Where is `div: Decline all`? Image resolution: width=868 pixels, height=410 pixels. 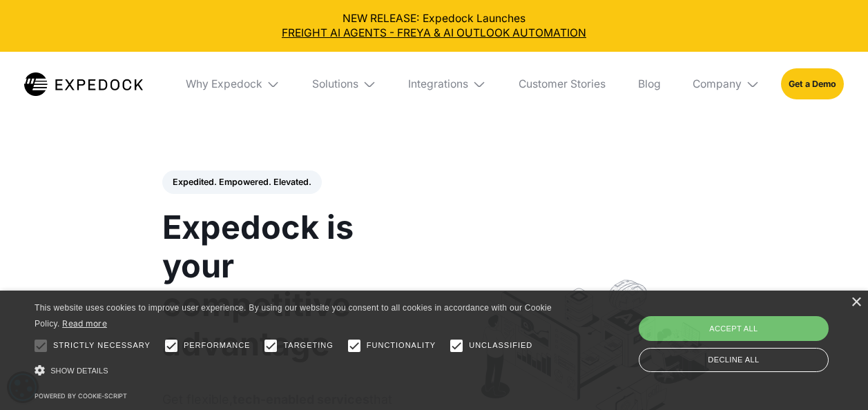 div: Decline all is located at coordinates (733, 360).